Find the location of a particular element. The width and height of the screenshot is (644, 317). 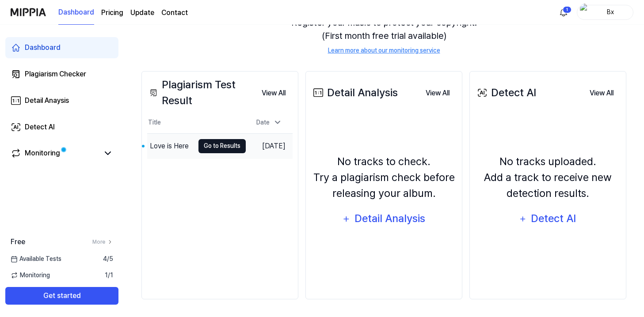

a: Detail Anaysis is located at coordinates (62, 101).